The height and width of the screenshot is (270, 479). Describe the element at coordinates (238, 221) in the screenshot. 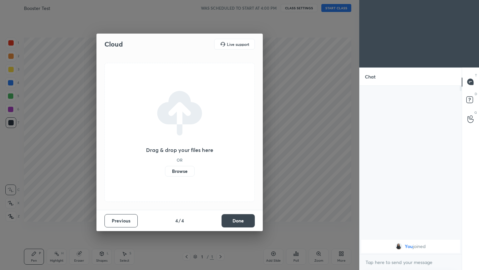

I see `button: Done` at that location.